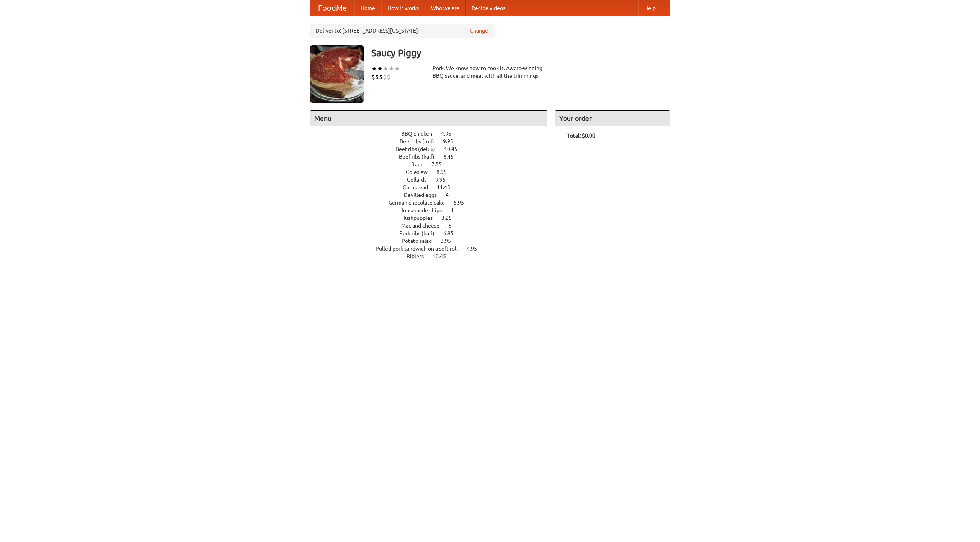 This screenshot has height=542, width=980. What do you see at coordinates (445, 8) in the screenshot?
I see `a: Who we are` at bounding box center [445, 8].